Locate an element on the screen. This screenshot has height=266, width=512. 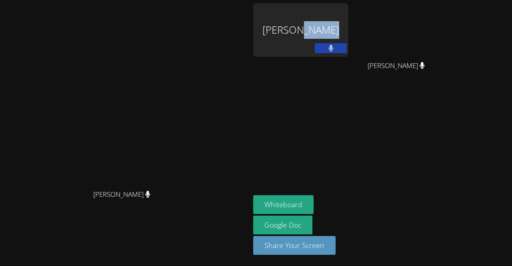
button: Share Your Screen is located at coordinates (294, 245).